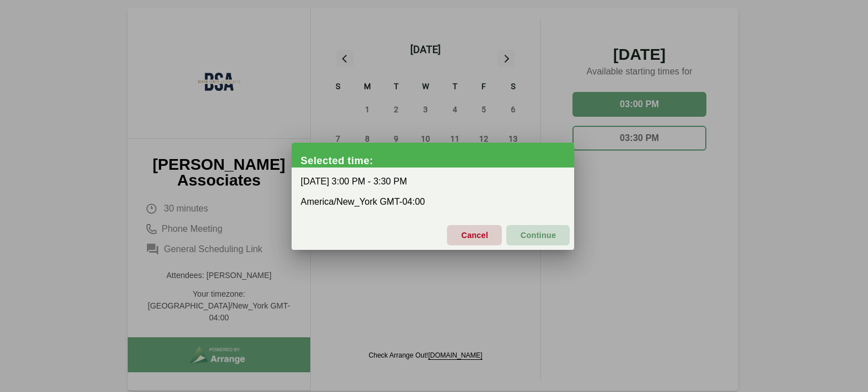 The height and width of the screenshot is (392, 868). What do you see at coordinates (474, 235) in the screenshot?
I see `span: Cancel` at bounding box center [474, 235].